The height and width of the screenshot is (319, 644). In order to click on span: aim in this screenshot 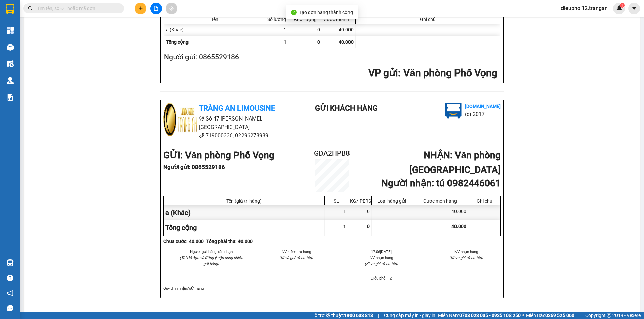, I will do `click(171, 8)`.